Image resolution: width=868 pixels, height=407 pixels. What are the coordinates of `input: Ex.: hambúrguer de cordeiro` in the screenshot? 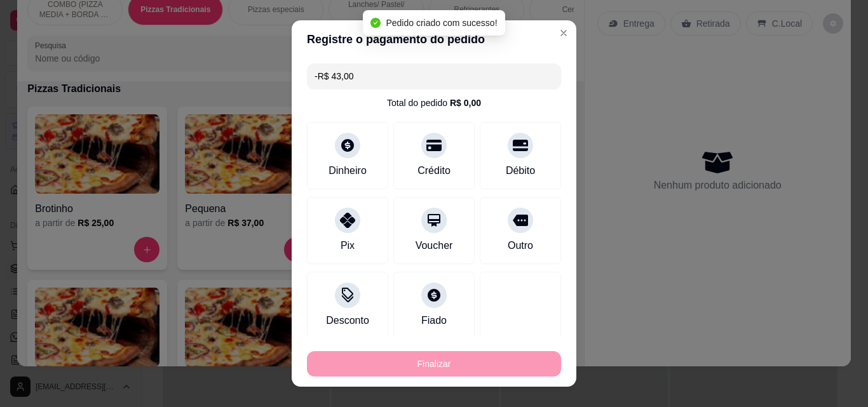 It's located at (434, 76).